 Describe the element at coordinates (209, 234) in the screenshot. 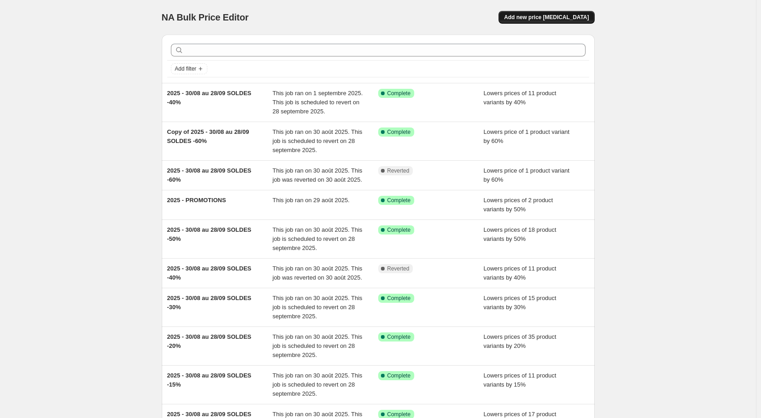

I see `span: 2025 - 30/08 au 28/09 SOLDES -50%` at that location.